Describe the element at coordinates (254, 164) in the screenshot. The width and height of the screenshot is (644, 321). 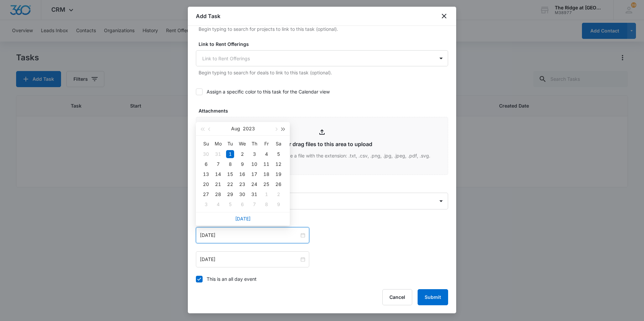
I see `td: 2023-08-10` at that location.